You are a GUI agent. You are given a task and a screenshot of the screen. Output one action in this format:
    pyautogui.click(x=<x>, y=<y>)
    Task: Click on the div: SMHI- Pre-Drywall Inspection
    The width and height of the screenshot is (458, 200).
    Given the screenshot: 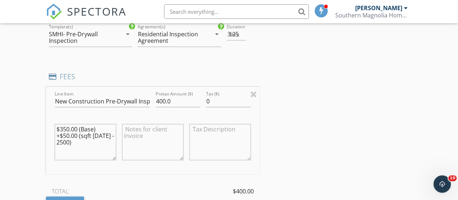 What is the action you would take?
    pyautogui.click(x=82, y=37)
    